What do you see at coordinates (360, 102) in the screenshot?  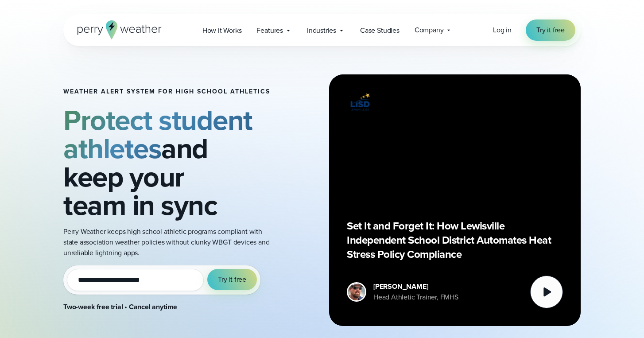 I see `img: Lewisville ISD logo` at bounding box center [360, 102].